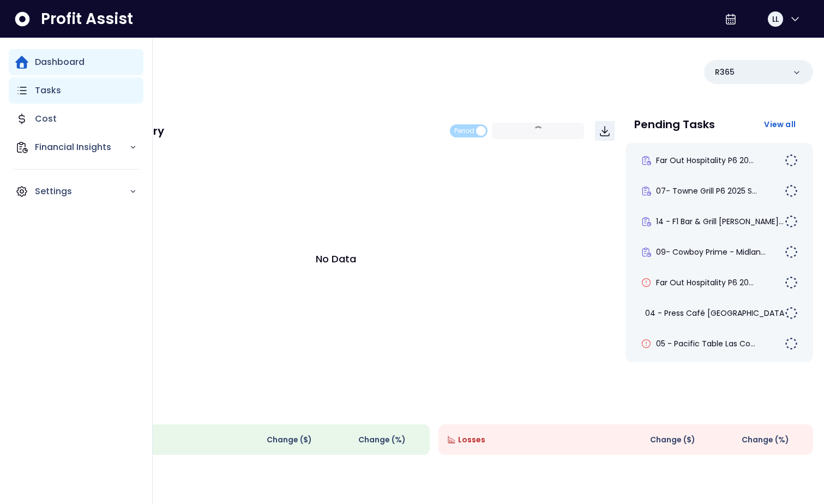 This screenshot has height=504, width=824. I want to click on span: Losses, so click(471, 440).